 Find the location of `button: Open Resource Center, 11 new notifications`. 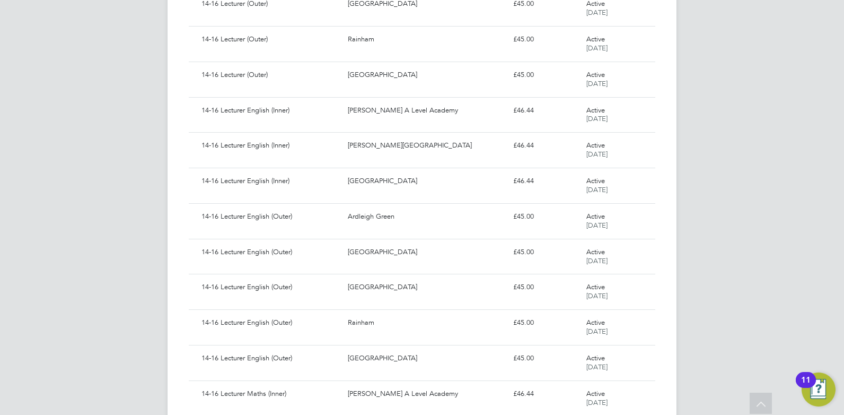

button: Open Resource Center, 11 new notifications is located at coordinates (819, 389).